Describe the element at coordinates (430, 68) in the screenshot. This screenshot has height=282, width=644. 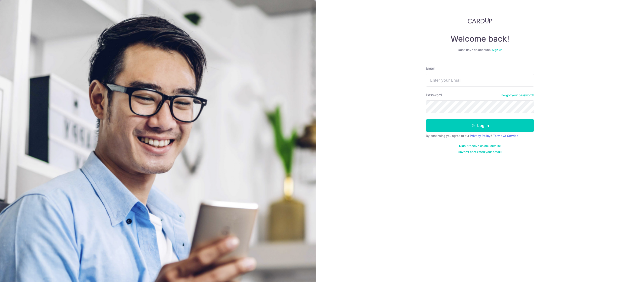
I see `label: Email` at that location.